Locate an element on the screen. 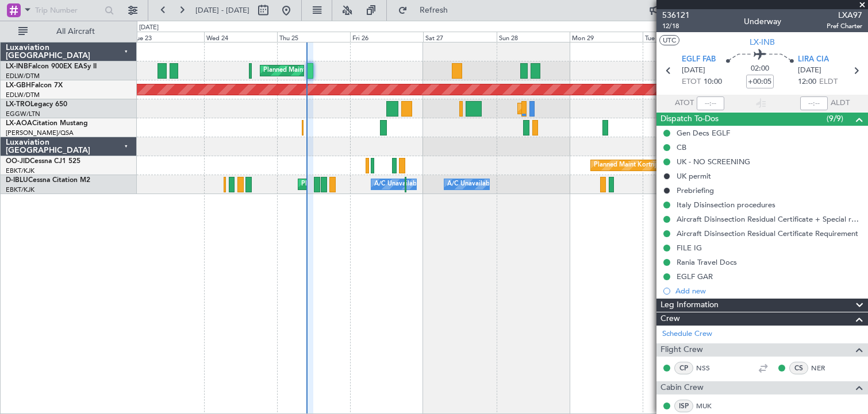 Image resolution: width=868 pixels, height=414 pixels. button: All Aircraft is located at coordinates (68, 32).